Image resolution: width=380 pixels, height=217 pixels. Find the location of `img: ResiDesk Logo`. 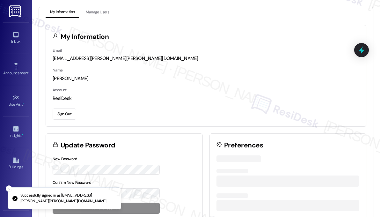

img: ResiDesk Logo is located at coordinates (16, 11).